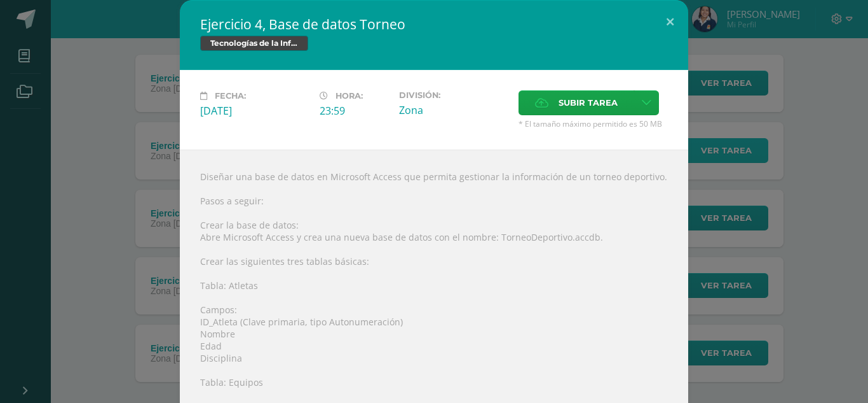 Image resolution: width=868 pixels, height=403 pixels. I want to click on div: Zona, so click(453, 110).